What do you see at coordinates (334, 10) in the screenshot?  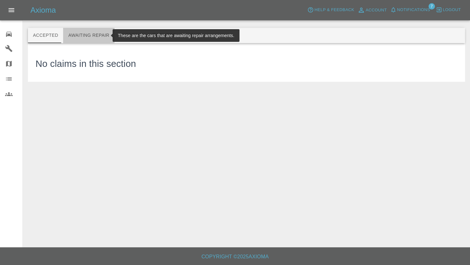 I see `span: Help & Feedback` at bounding box center [334, 10].